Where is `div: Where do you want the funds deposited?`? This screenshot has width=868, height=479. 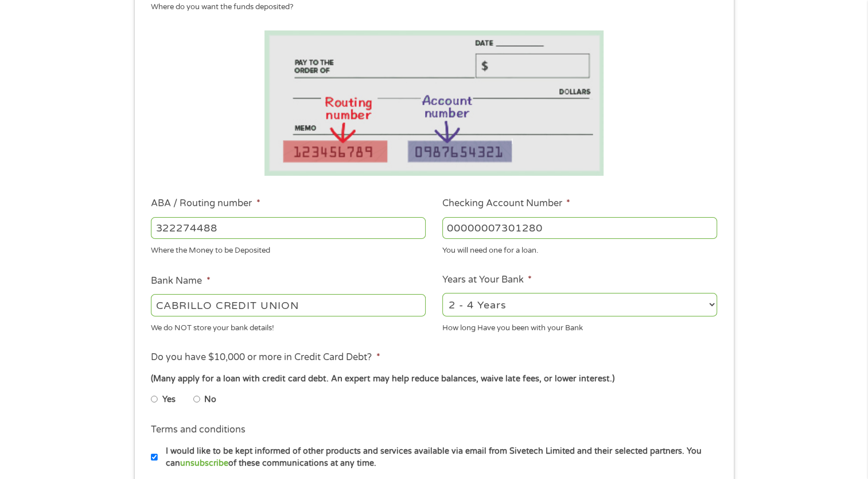
div: Where do you want the funds deposited? is located at coordinates (430, 8).